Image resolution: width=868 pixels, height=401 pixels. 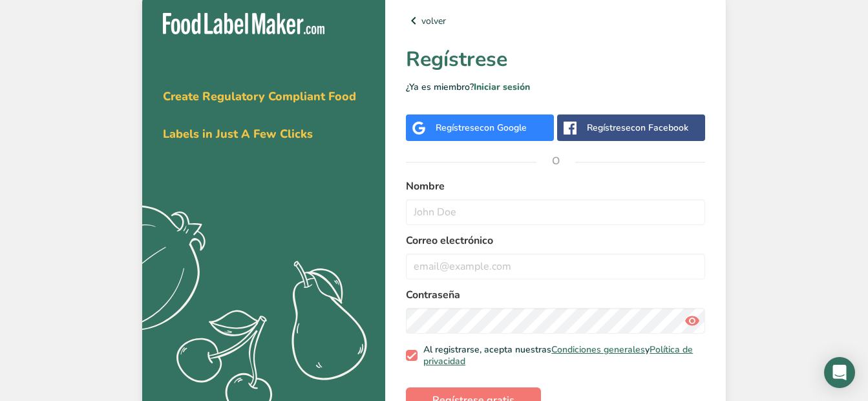 What do you see at coordinates (555, 60) in the screenshot?
I see `h1: Regístrese` at bounding box center [555, 60].